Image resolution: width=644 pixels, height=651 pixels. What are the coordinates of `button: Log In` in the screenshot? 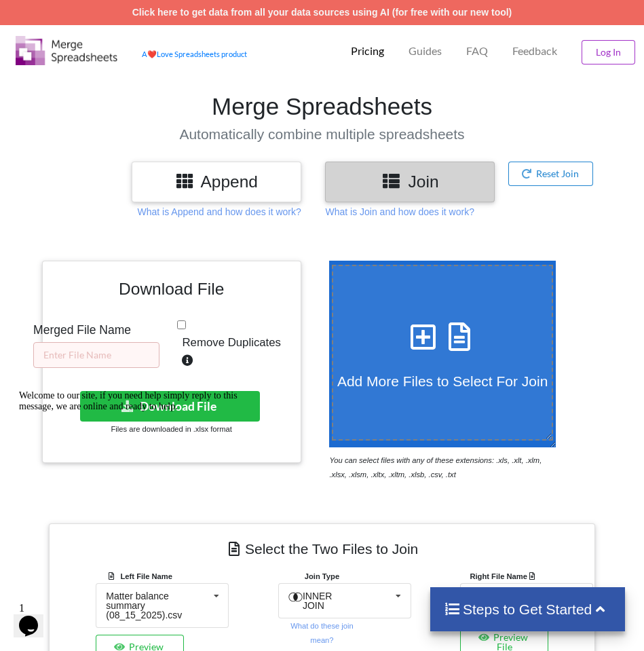 It's located at (607, 53).